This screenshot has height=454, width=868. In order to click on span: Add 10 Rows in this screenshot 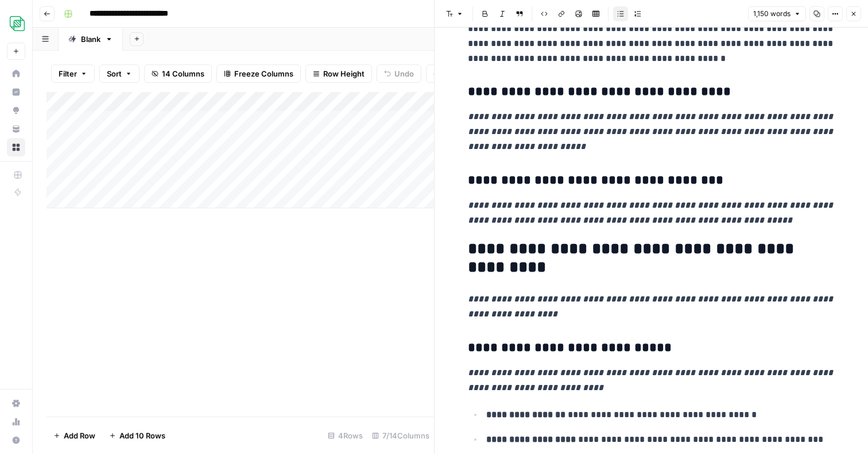, I will do `click(142, 435)`.